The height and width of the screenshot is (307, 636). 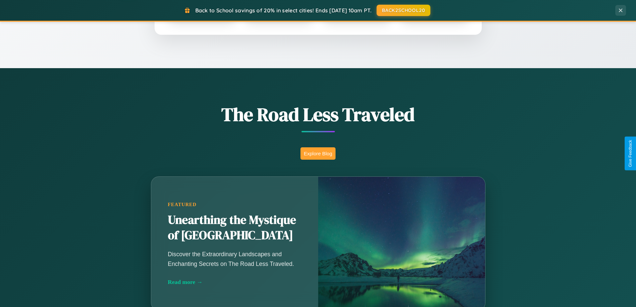 I want to click on button: BACK2SCHOOL20, so click(x=403, y=10).